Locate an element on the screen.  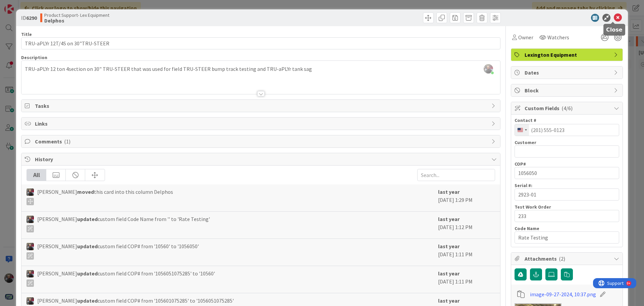
span: ID is located at coordinates (29, 18).